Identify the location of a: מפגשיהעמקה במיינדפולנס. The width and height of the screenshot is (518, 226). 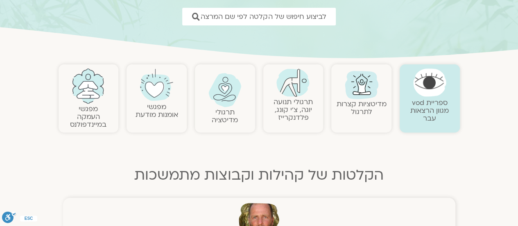
(88, 116).